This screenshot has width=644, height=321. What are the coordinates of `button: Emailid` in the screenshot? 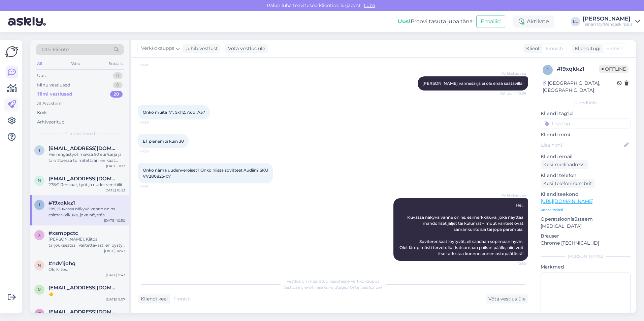 It's located at (490, 21).